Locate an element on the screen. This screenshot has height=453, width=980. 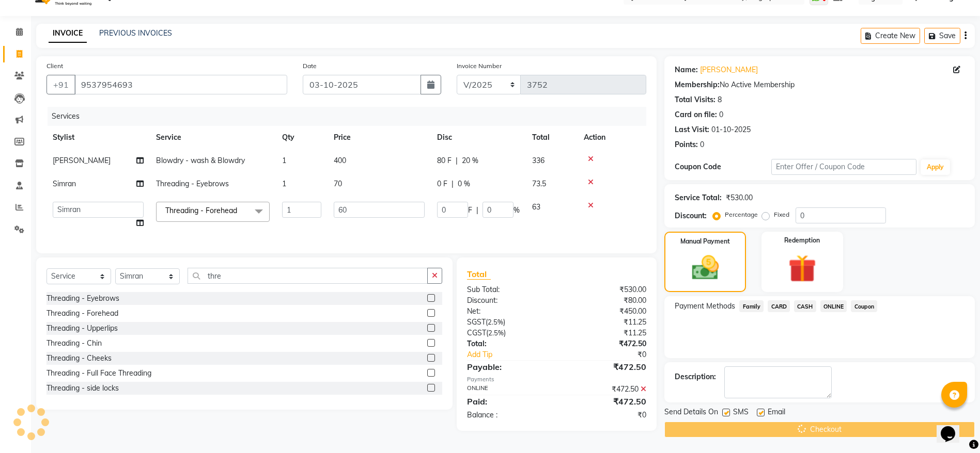
div: Membership: is located at coordinates (697, 85).